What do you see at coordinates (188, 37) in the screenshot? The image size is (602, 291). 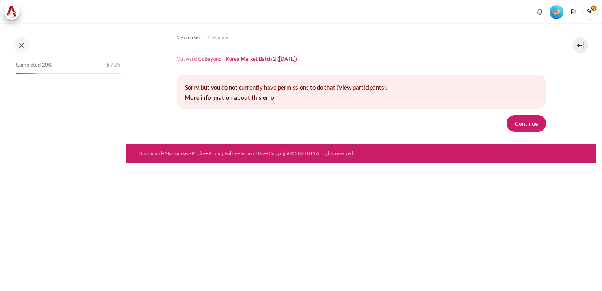 I see `a: My courses` at bounding box center [188, 37].